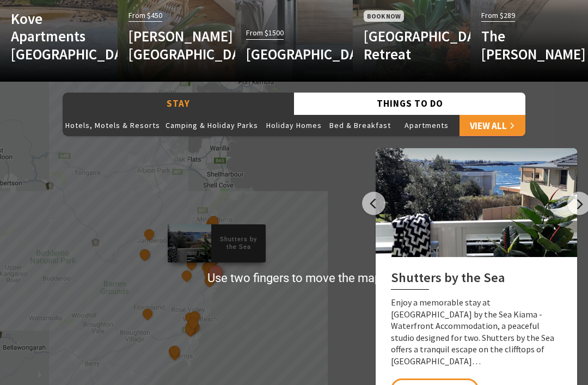  What do you see at coordinates (112, 126) in the screenshot?
I see `button: Hotels, Motels & Resorts` at bounding box center [112, 126].